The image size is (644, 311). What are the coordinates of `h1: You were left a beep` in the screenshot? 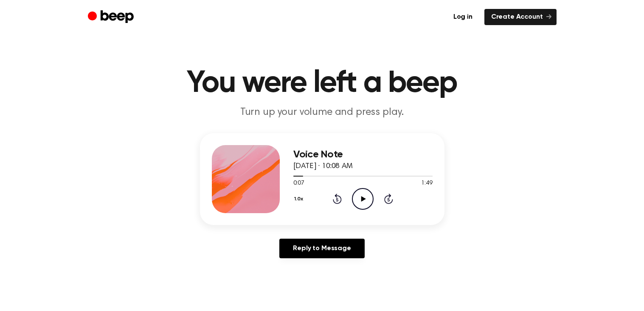 It's located at (322, 83).